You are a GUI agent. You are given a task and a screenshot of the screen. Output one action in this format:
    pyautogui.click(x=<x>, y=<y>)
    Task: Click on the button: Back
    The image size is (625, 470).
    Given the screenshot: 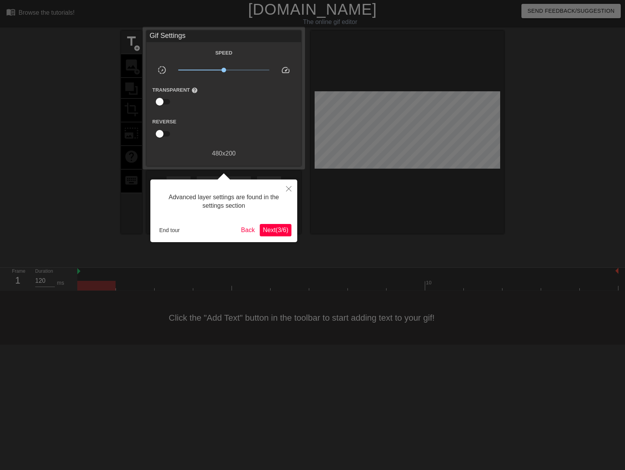 What is the action you would take?
    pyautogui.click(x=248, y=230)
    